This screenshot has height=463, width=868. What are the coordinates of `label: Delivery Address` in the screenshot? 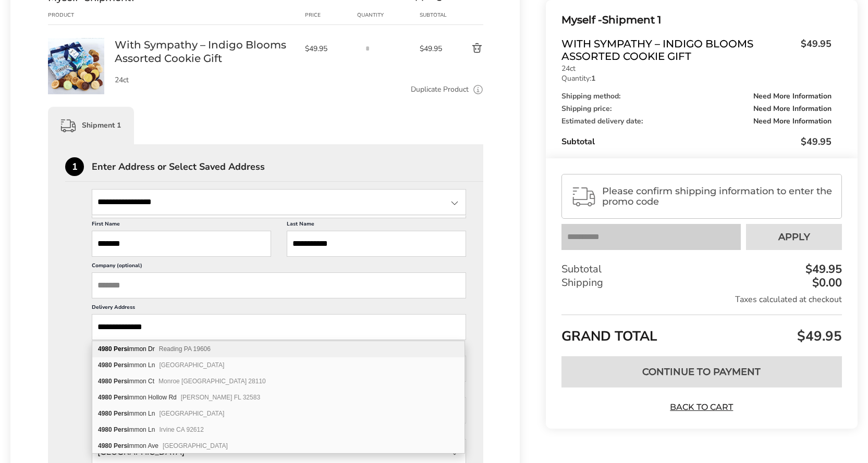 It's located at (279, 308).